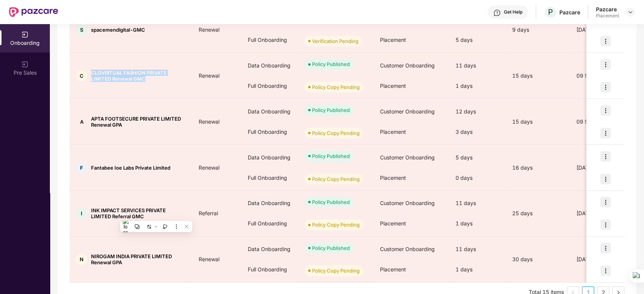 This screenshot has width=644, height=294. What do you see at coordinates (138, 122) in the screenshot?
I see `span: APTA FOOTSECURE PRIVATE LIMITED Renewal GPA` at bounding box center [138, 122].